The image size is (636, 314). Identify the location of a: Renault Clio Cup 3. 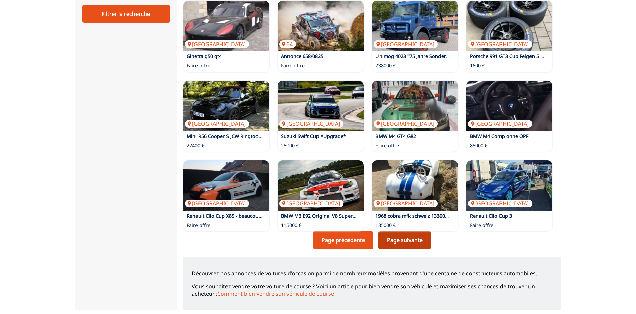
(491, 215).